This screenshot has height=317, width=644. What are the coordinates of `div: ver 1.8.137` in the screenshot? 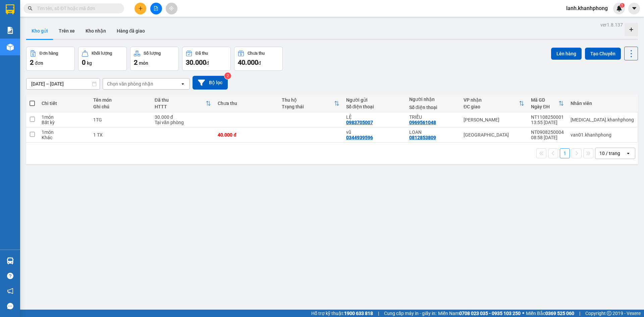 It's located at (611, 25).